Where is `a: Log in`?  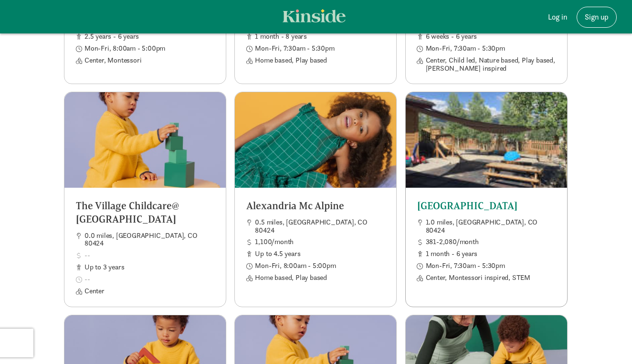
a: Log in is located at coordinates (558, 17).